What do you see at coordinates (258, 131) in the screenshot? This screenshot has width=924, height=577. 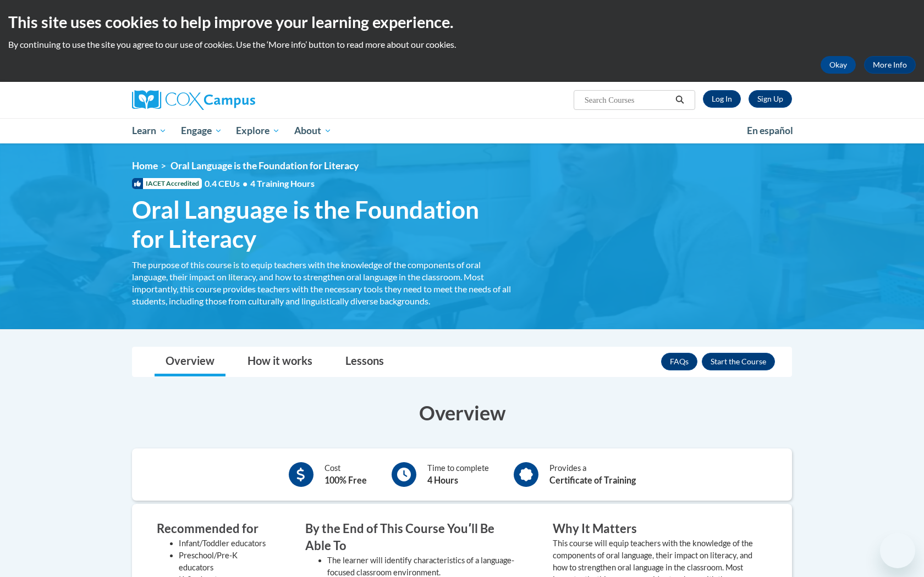 I see `a: Explore` at bounding box center [258, 131].